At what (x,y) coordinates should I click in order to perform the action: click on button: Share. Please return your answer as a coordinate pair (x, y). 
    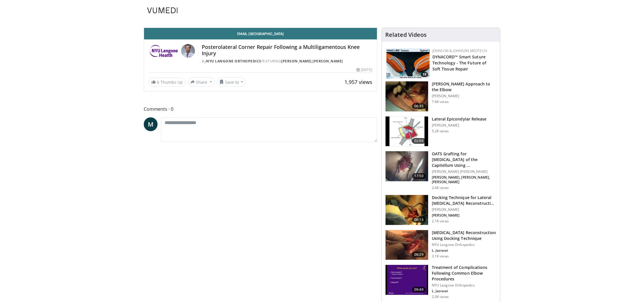
    Looking at the image, I should click on (201, 82).